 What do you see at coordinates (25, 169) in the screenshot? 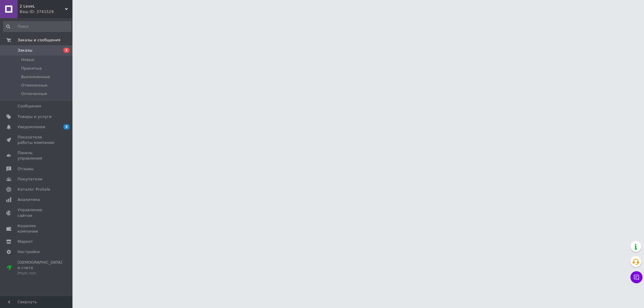
I see `span: Отзывы` at bounding box center [25, 169].